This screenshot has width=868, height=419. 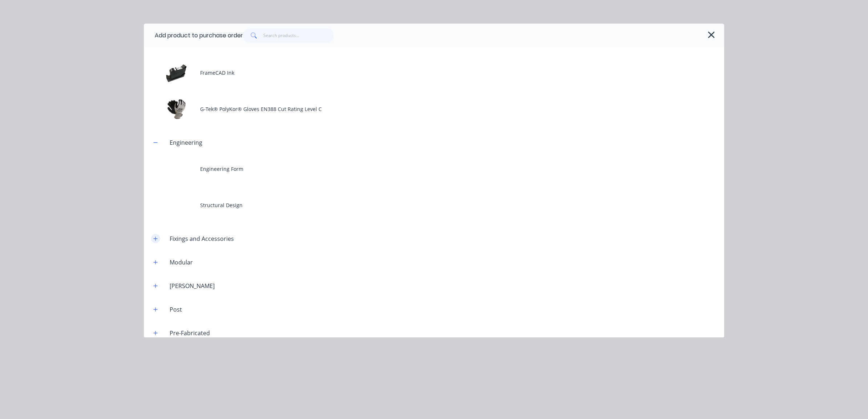 What do you see at coordinates (176, 310) in the screenshot?
I see `div: Post` at bounding box center [176, 310].